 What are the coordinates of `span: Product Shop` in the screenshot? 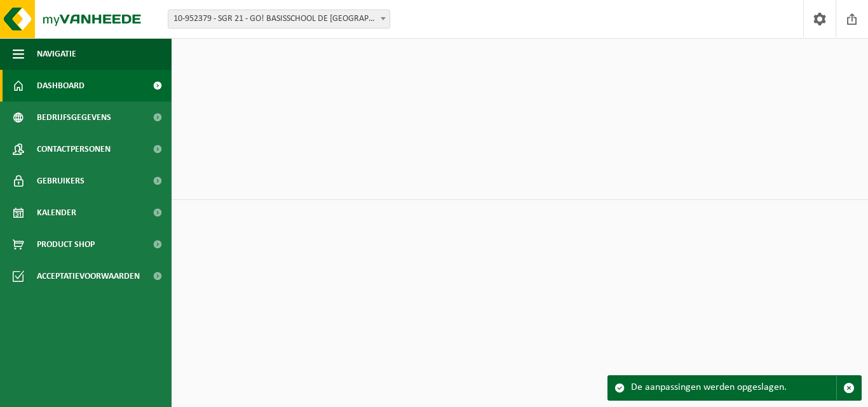 It's located at (65, 245).